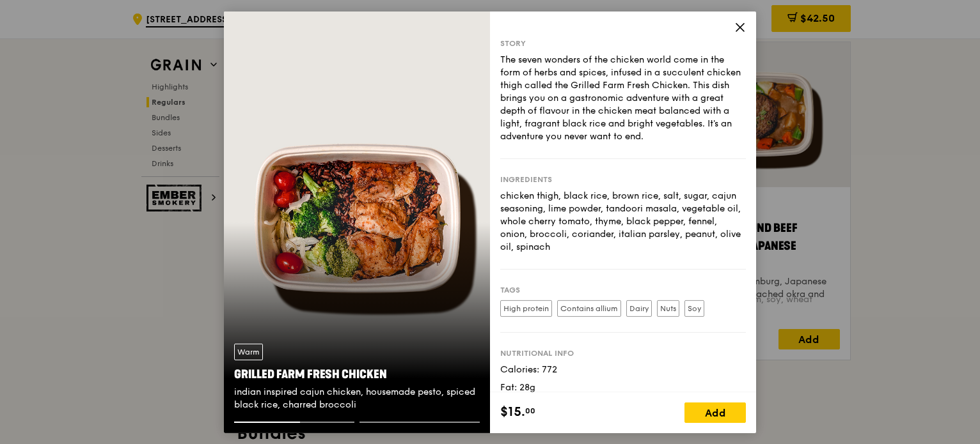  I want to click on div: Fat: 28g, so click(623, 387).